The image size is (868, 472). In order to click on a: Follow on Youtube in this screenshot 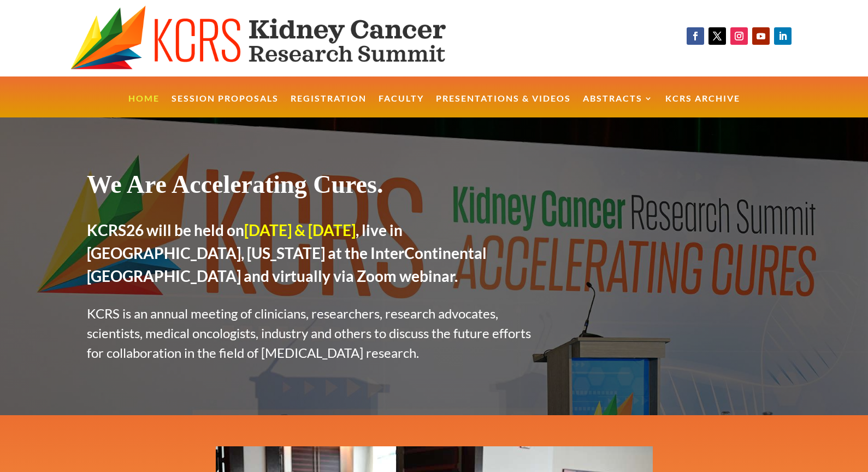, I will do `click(761, 36)`.